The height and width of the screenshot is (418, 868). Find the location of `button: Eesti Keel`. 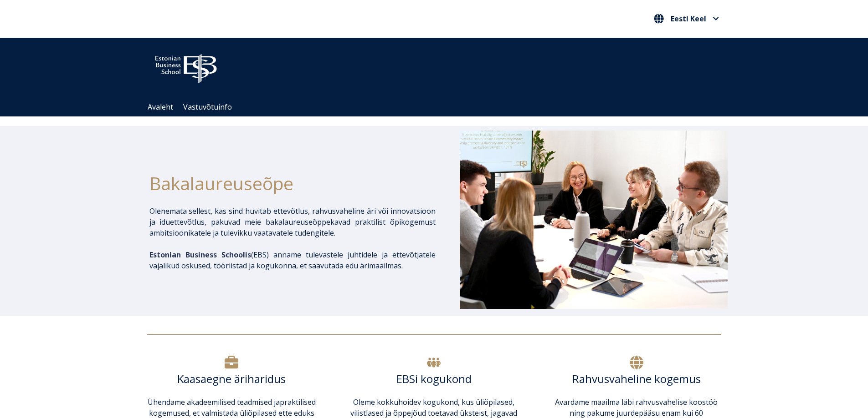

button: Eesti Keel is located at coordinates (686, 19).